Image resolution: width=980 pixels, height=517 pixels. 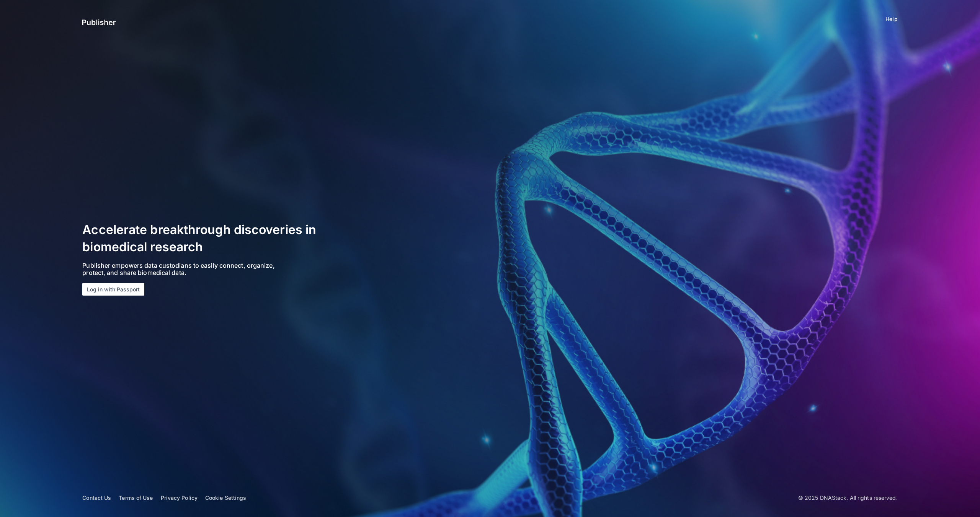 What do you see at coordinates (181, 269) in the screenshot?
I see `p: Publisher empowers data custodians to easily connect, organize, protect, and share biomedical data.` at bounding box center [181, 269].